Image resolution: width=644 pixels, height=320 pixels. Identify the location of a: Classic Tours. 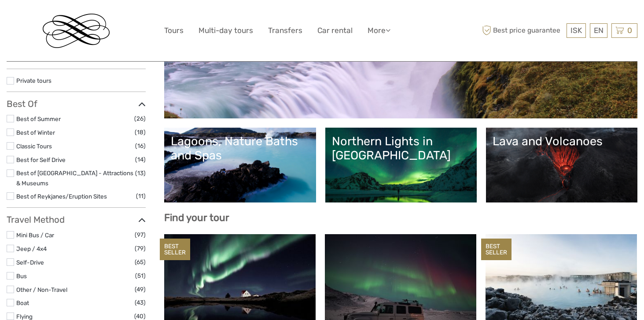
(34, 146).